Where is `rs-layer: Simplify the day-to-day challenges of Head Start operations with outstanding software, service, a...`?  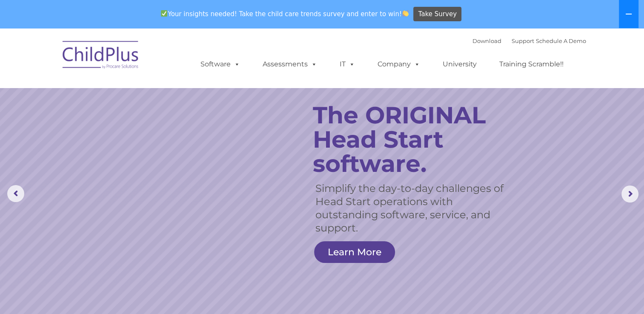
rs-layer: Simplify the day-to-day challenges of Head Start operations with outstanding software, service, a... is located at coordinates (409, 208).